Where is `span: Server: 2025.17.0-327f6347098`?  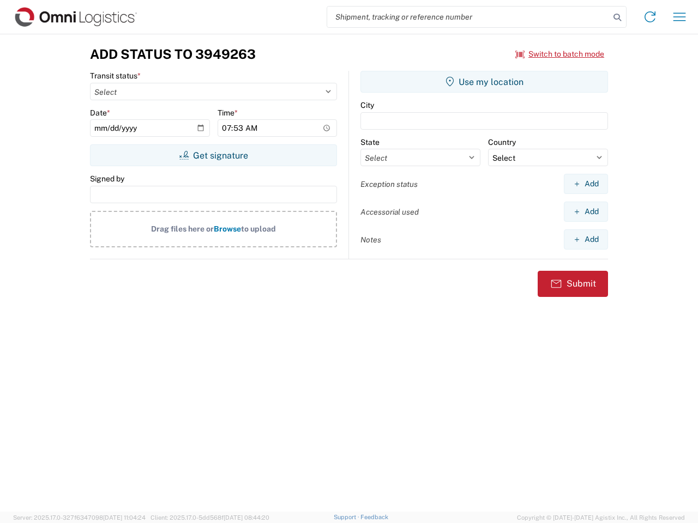
span: Server: 2025.17.0-327f6347098 is located at coordinates (79, 518).